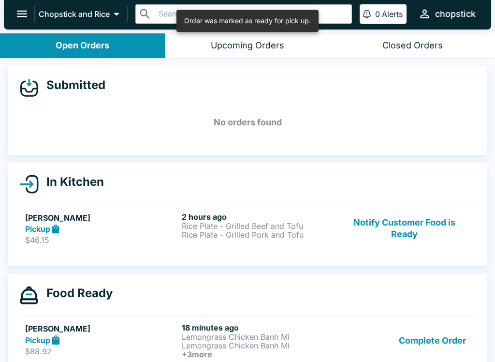 This screenshot has height=362, width=495. I want to click on p: Chopstick and Rice, so click(74, 14).